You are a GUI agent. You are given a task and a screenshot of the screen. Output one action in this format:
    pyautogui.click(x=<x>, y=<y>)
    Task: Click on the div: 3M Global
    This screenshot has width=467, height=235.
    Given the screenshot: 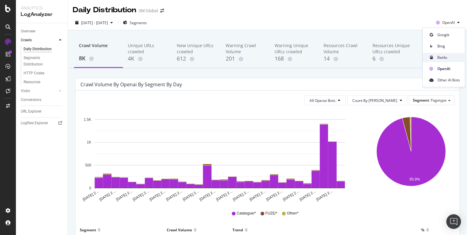 What is the action you would take?
    pyautogui.click(x=148, y=11)
    